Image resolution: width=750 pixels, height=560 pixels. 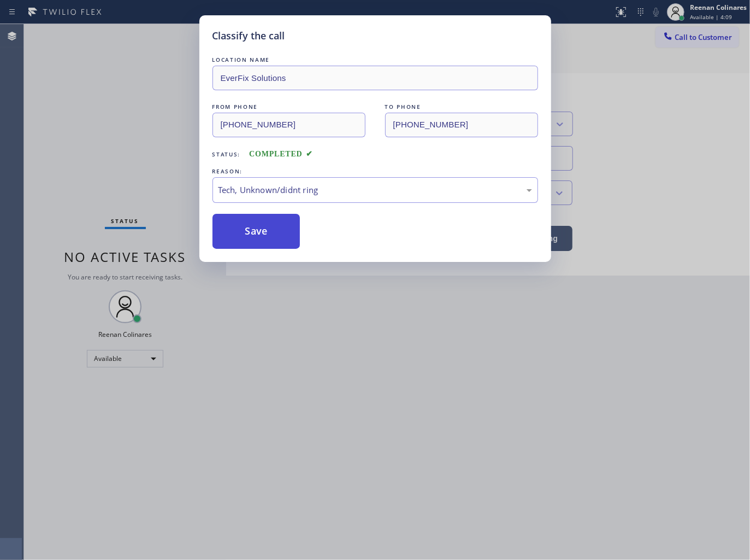 What do you see at coordinates (375, 190) in the screenshot?
I see `div: Tech, Unknown/didnt ring` at bounding box center [375, 190].